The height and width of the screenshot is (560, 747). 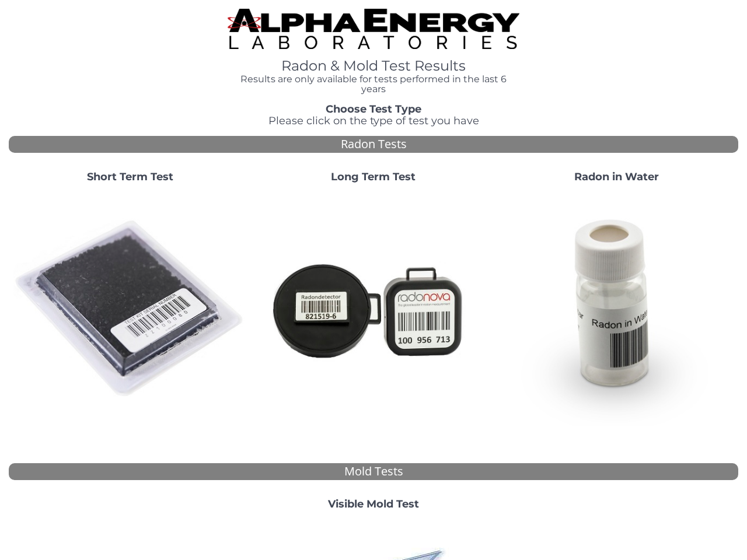 I want to click on div: Mold Tests, so click(x=374, y=471).